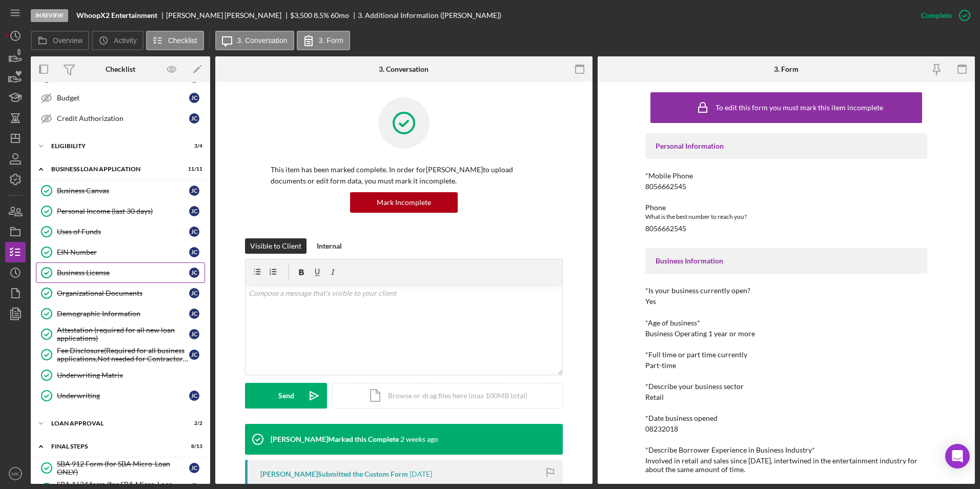 The width and height of the screenshot is (980, 489). Describe the element at coordinates (419, 439) in the screenshot. I see `time: 2025-09-09 17:28` at that location.